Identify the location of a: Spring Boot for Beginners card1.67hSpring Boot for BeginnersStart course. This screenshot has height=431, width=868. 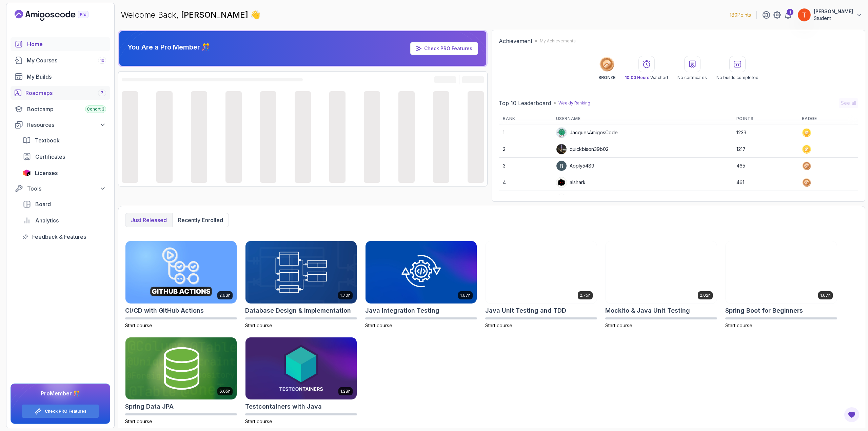
(782, 285).